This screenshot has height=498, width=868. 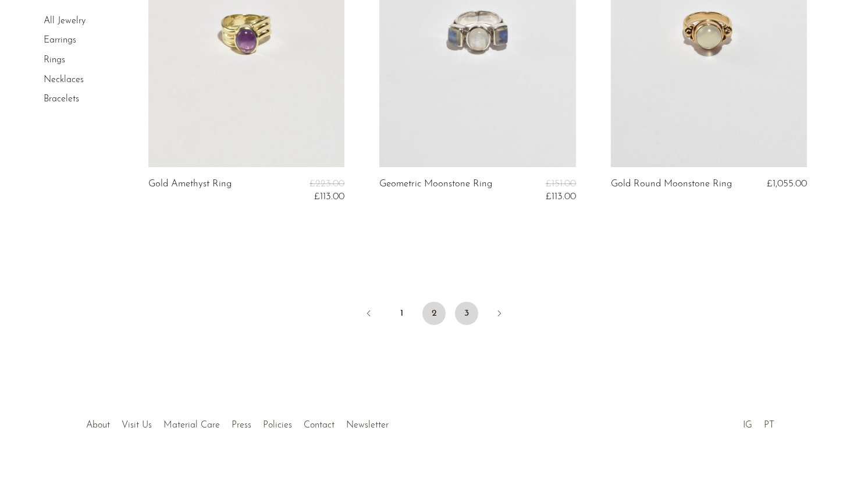 I want to click on a: Visit Us, so click(x=136, y=425).